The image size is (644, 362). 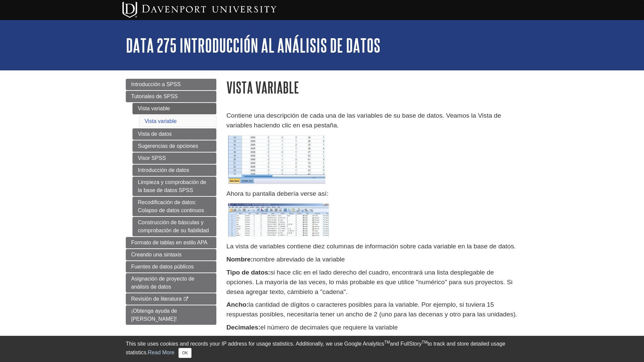 I want to click on span: Formato de tablas en estilo APA, so click(x=169, y=242).